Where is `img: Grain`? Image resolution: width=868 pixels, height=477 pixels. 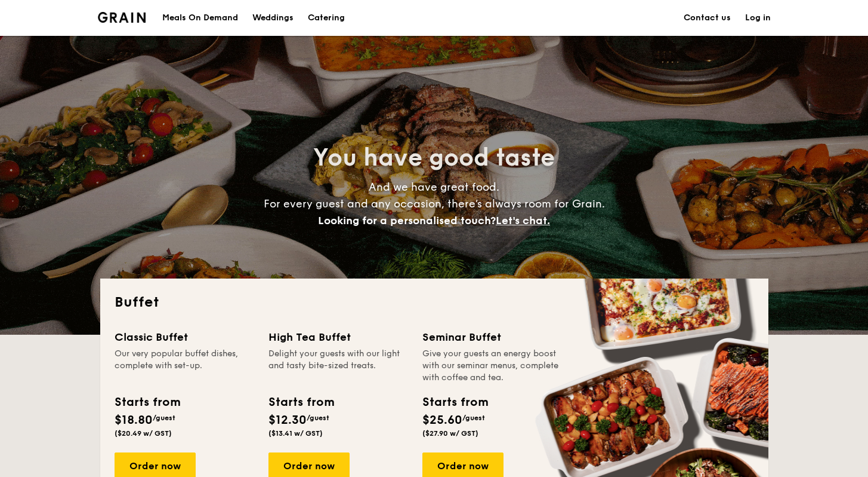
img: Grain is located at coordinates (122, 17).